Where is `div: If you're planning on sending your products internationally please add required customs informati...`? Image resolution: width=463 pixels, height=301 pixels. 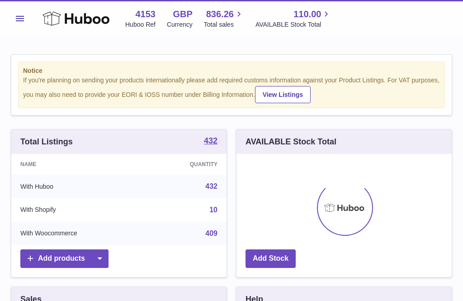 div: If you're planning on sending your products internationally please add required customs informati... is located at coordinates (232, 90).